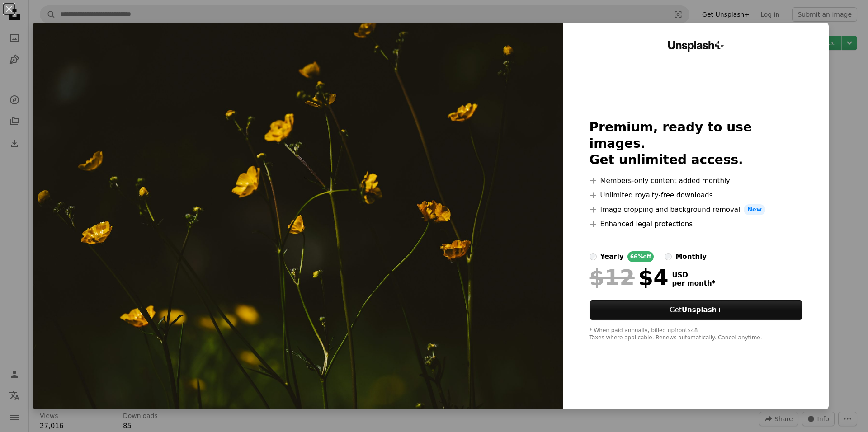  I want to click on div: monthly, so click(691, 257).